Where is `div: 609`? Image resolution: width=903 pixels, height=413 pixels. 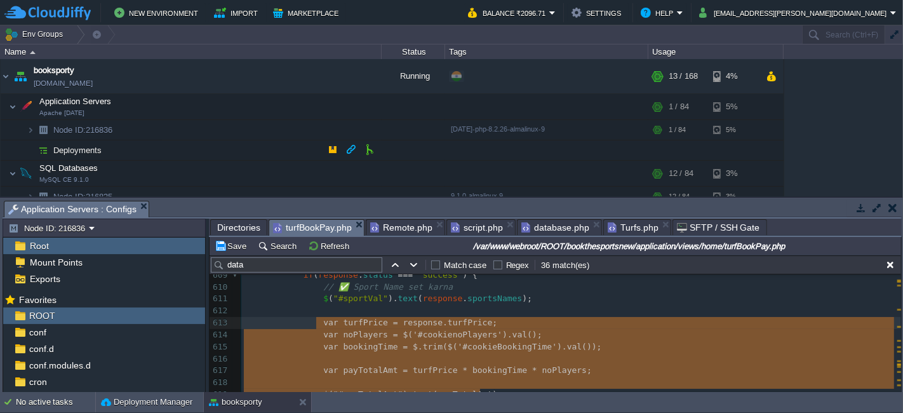
div: 609 is located at coordinates (220, 275).